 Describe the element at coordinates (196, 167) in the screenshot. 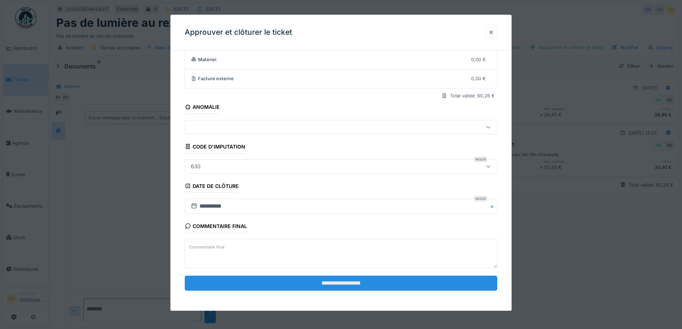

I see `div: 630` at that location.